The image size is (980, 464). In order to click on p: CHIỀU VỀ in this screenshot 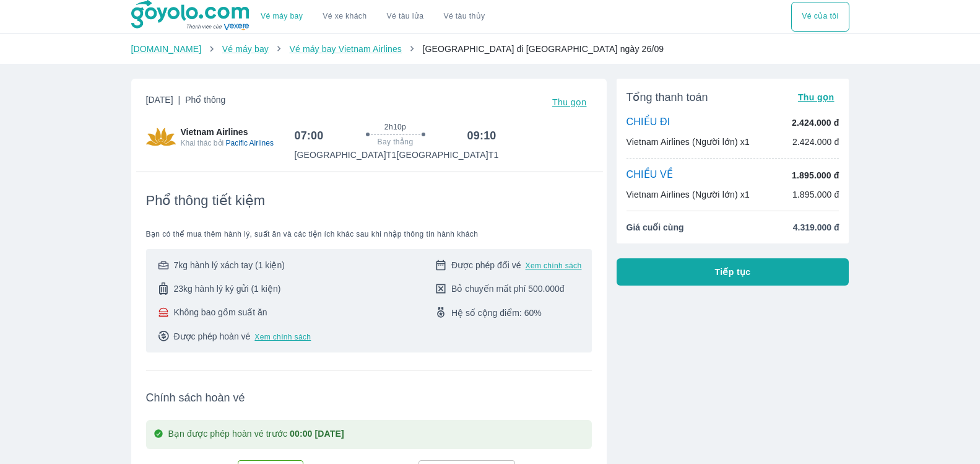, I will do `click(650, 175)`.